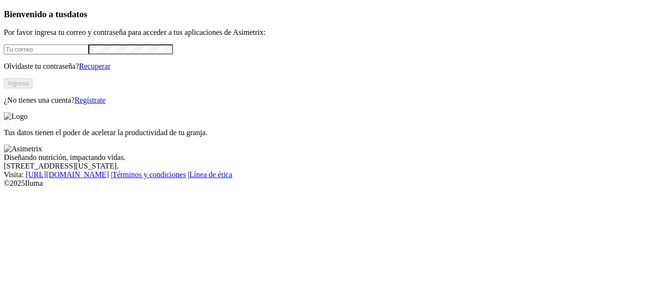  Describe the element at coordinates (211, 174) in the screenshot. I see `a: Línea de ética` at that location.